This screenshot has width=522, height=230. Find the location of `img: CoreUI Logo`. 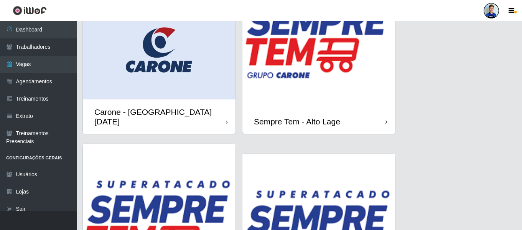

img: CoreUI Logo is located at coordinates (30, 10).